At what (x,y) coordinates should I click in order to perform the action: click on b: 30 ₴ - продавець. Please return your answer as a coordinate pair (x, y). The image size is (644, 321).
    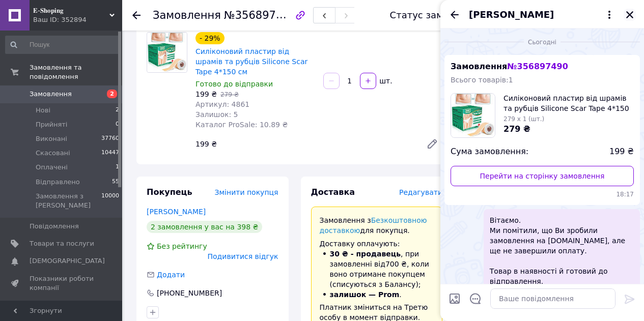
    Looking at the image, I should click on (365, 254).